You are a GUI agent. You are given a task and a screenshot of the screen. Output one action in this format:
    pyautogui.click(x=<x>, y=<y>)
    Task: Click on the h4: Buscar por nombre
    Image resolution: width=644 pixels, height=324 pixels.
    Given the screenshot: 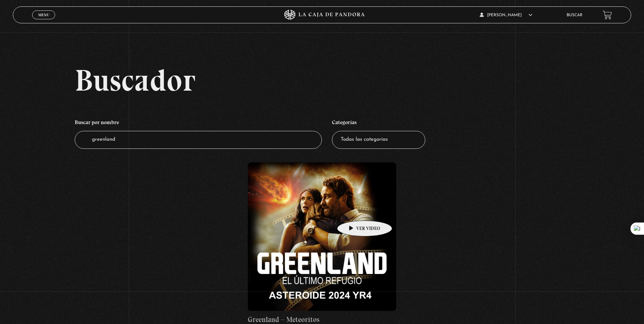 What is the action you would take?
    pyautogui.click(x=199, y=123)
    